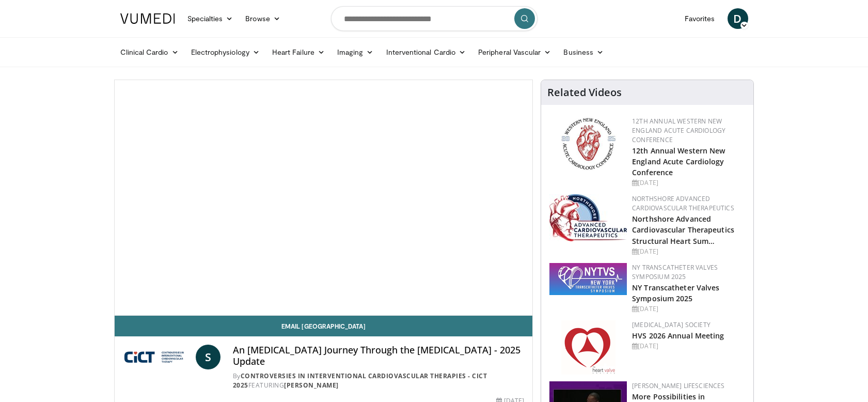 This screenshot has height=402, width=868. I want to click on a: HVS 2026 Annual Meeting, so click(678, 335).